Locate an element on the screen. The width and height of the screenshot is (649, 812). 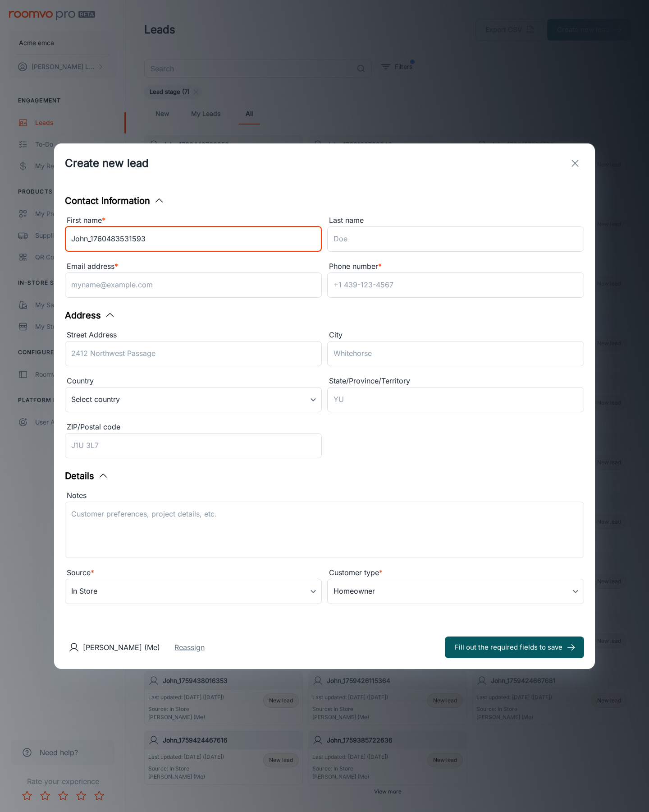
div: State/Province/Territory is located at coordinates (456, 381).